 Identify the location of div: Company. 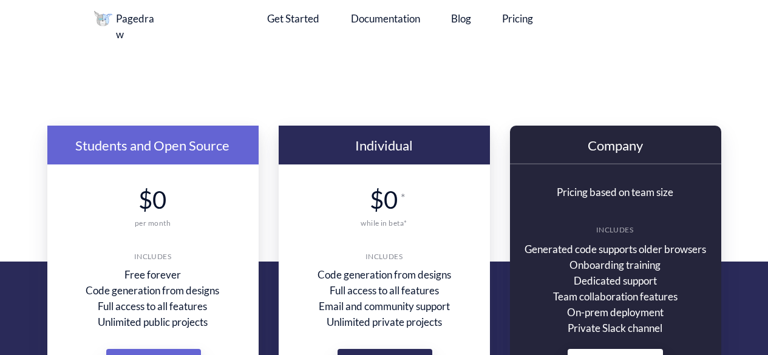
(615, 146).